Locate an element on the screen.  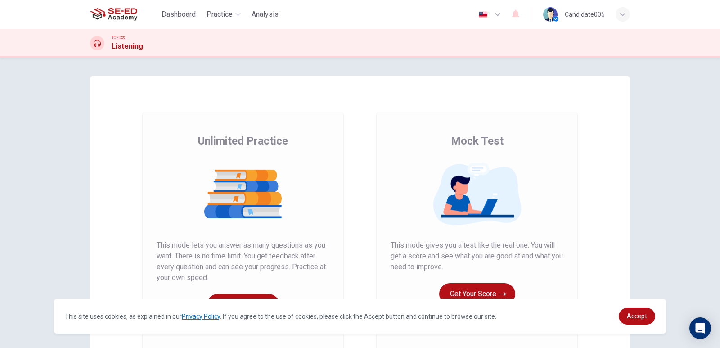
span: TOEIC® is located at coordinates (118, 38).